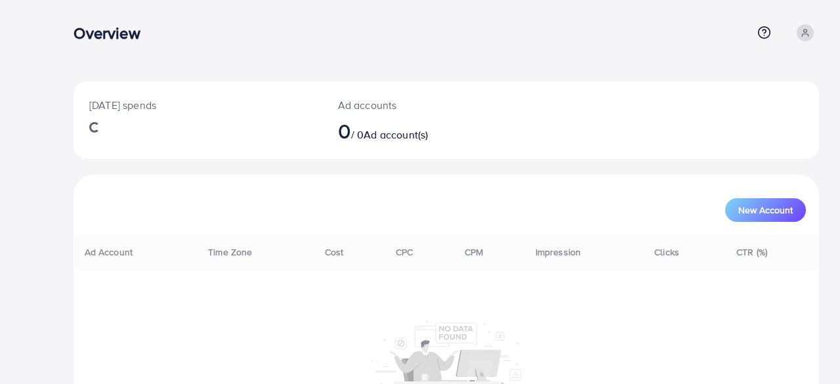 This screenshot has height=384, width=840. What do you see at coordinates (416, 105) in the screenshot?
I see `p: Ad accounts` at bounding box center [416, 105].